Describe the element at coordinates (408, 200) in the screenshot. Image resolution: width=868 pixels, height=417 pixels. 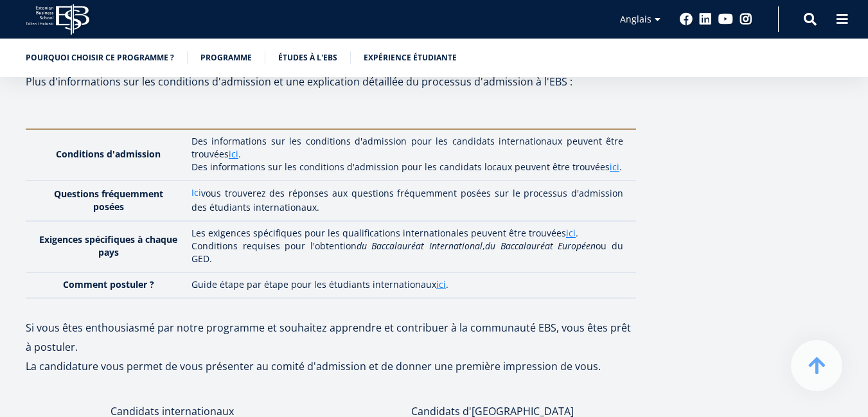
I see `font: vous trouverez des réponses aux questions fréquemment posées sur le processus d'admission des étu...` at that location.